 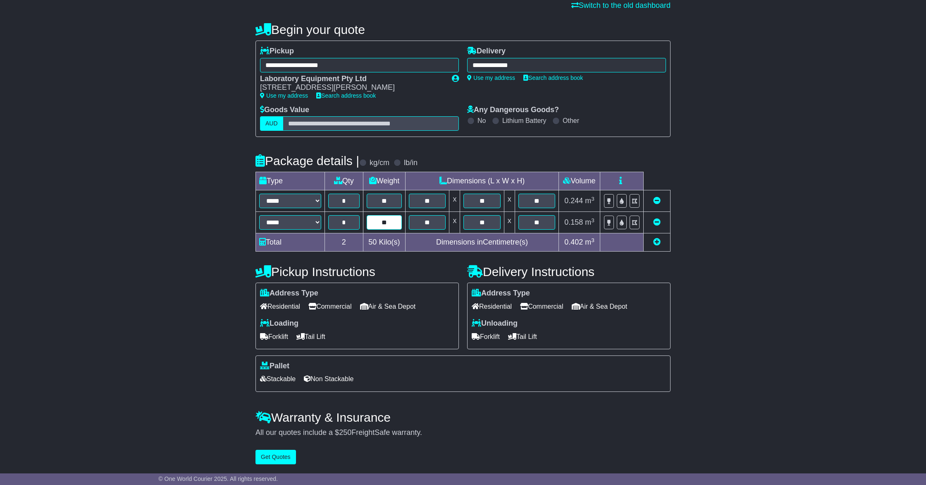 What do you see at coordinates (357, 271) in the screenshot?
I see `h4: Pickup Instructions` at bounding box center [357, 271].